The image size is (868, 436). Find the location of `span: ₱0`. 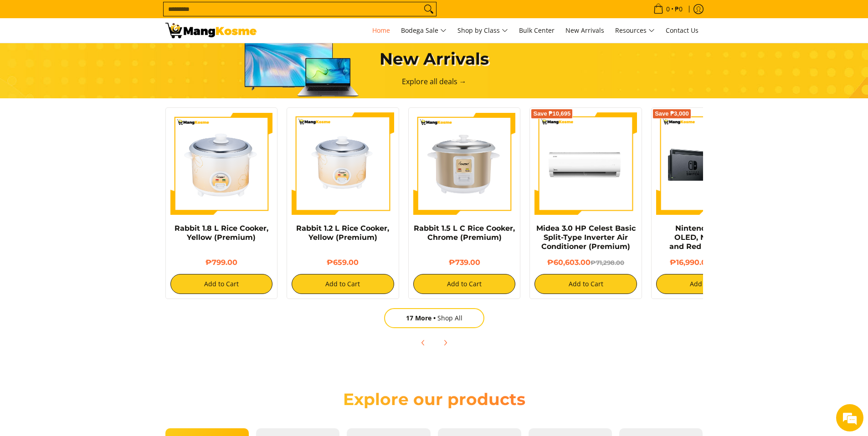

span: ₱0 is located at coordinates (679, 9).